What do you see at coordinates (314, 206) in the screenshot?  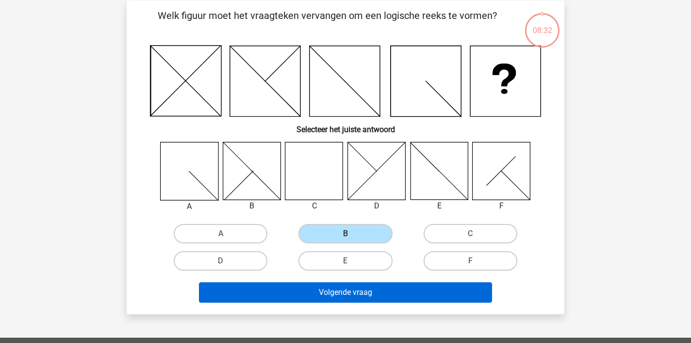 I see `div: C` at bounding box center [314, 206].